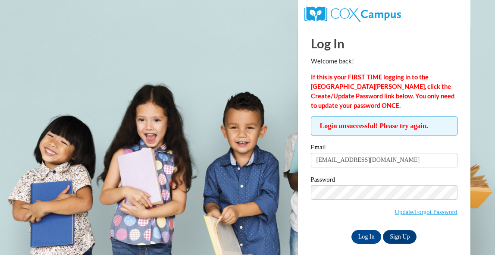 This screenshot has width=495, height=255. I want to click on p: Welcome back!, so click(384, 61).